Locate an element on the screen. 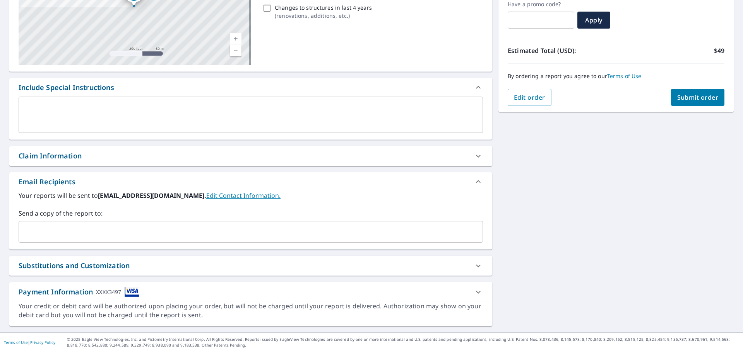 The width and height of the screenshot is (743, 352). label: Have a promo code? is located at coordinates (541, 4).